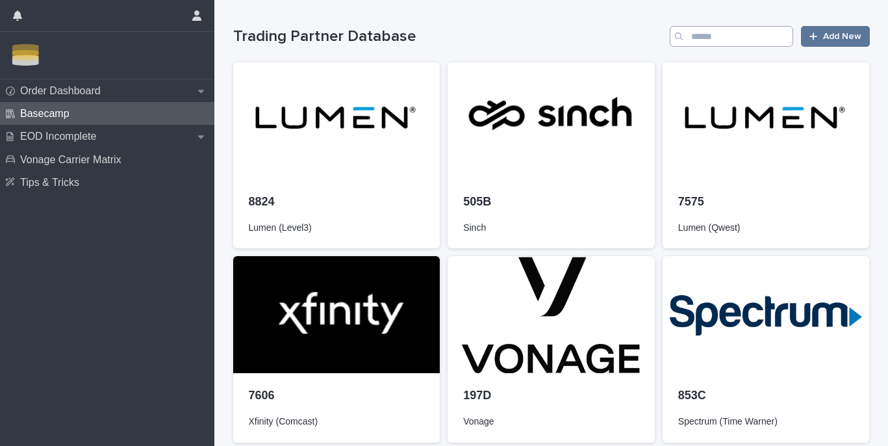  Describe the element at coordinates (835, 36) in the screenshot. I see `a: Add New` at that location.